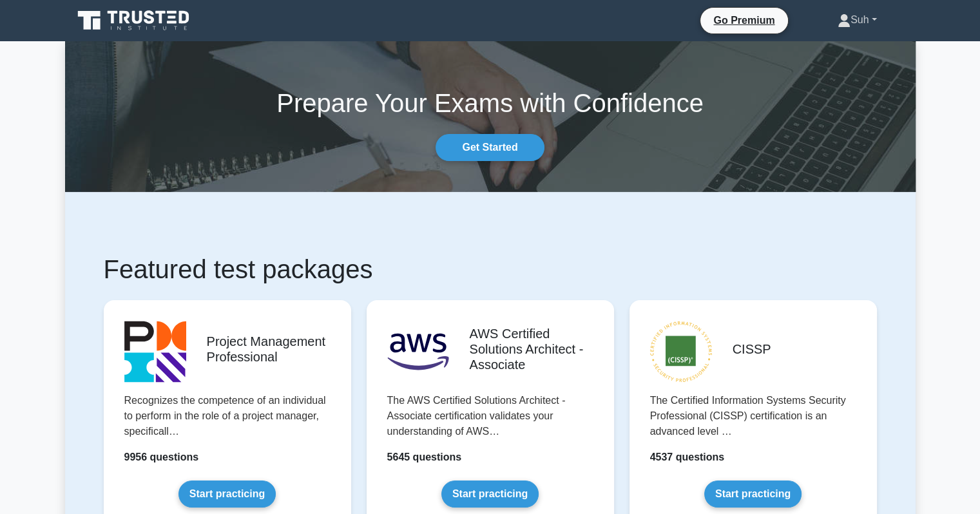 Image resolution: width=980 pixels, height=514 pixels. I want to click on h1: Featured test packages, so click(491, 270).